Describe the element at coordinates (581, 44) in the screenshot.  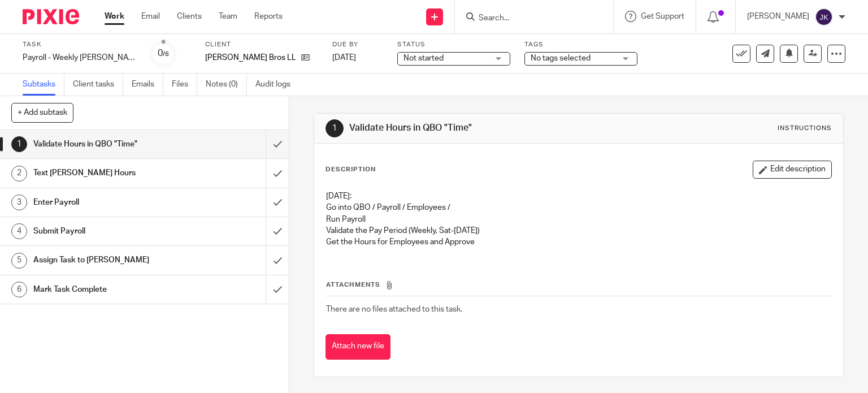
I see `label: Tags` at that location.